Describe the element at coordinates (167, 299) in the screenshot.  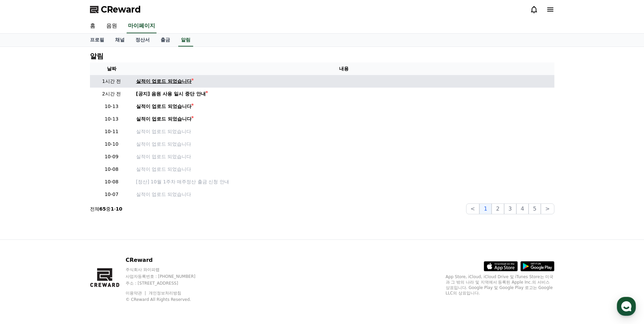
I see `p: © CReward All Rights Reserved.` at that location.